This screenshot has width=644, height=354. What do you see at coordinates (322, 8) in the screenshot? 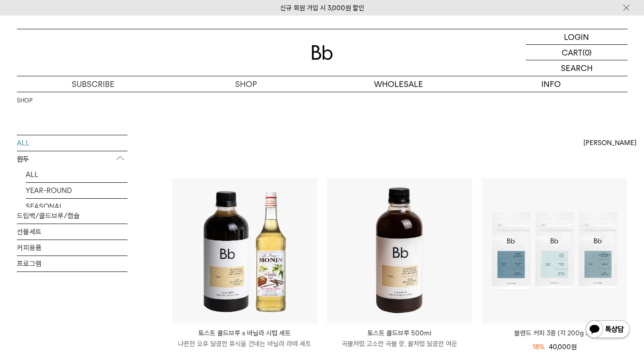
I see `a: 신규 회원 가입 시 3,000원 할인` at bounding box center [322, 8].